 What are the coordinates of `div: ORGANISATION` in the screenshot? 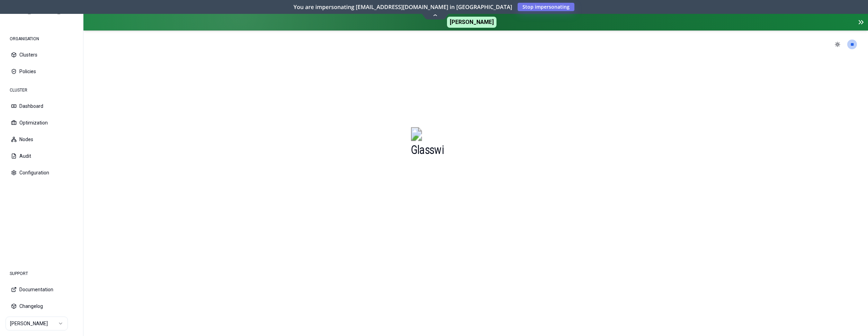 It's located at (41, 39).